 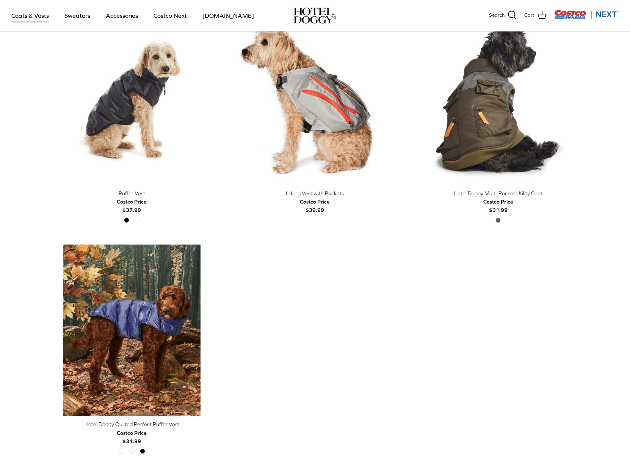 What do you see at coordinates (498, 202) in the screenshot?
I see `a: Hotel Doggy Multi-Pocket Utility Coat Costco Price$31.99` at bounding box center [498, 202].